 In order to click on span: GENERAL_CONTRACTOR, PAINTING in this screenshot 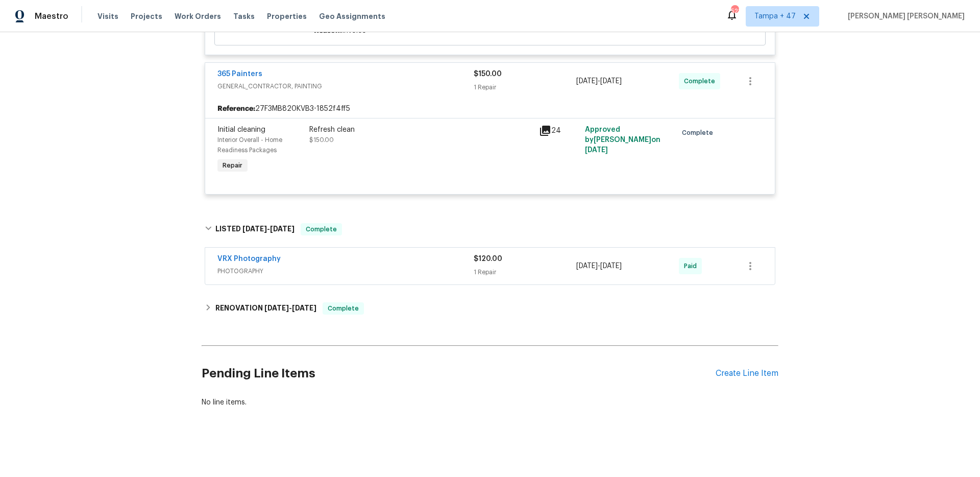, I will do `click(345, 86)`.